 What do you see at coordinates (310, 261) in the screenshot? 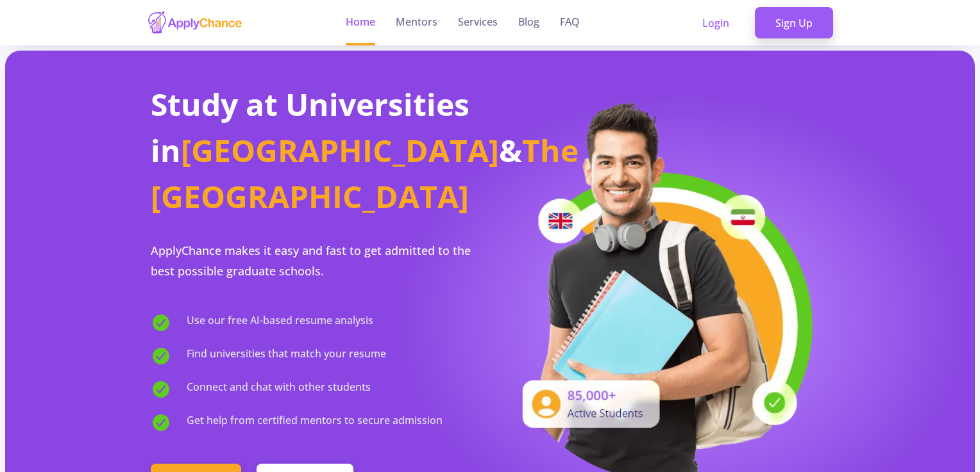
I see `span: ApplyChance makes it easy and fast to get admitted to the best possible graduate schools.` at bounding box center [310, 261].